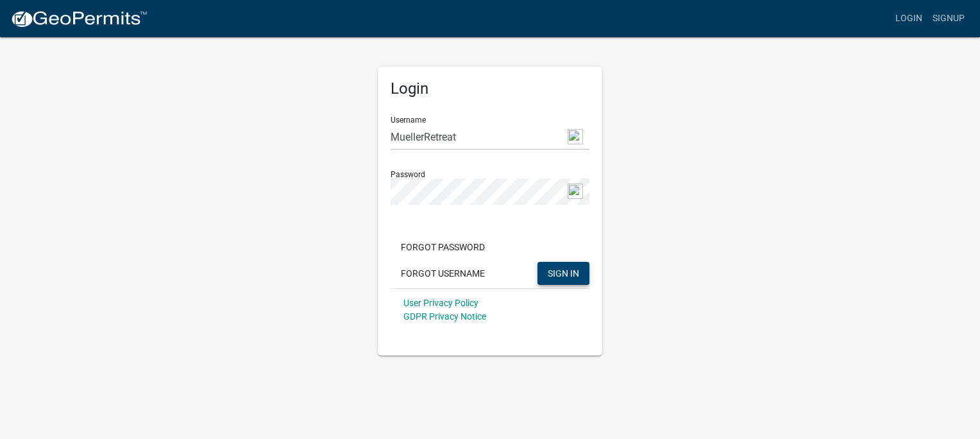 The image size is (980, 439). What do you see at coordinates (908, 19) in the screenshot?
I see `a: Login` at bounding box center [908, 19].